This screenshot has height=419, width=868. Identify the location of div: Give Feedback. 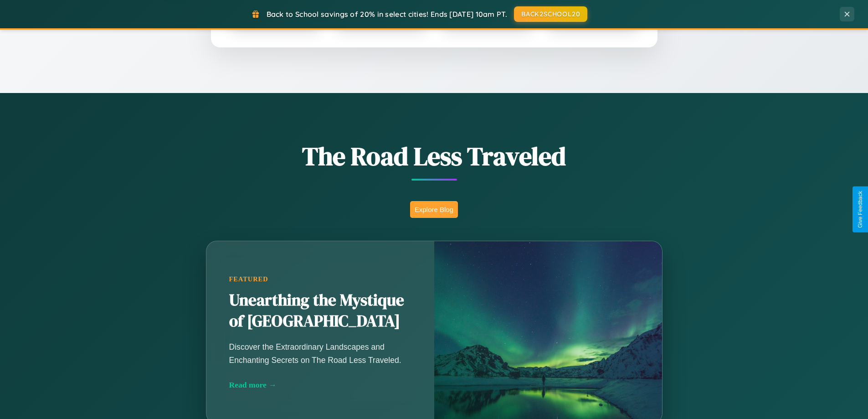
(860, 209).